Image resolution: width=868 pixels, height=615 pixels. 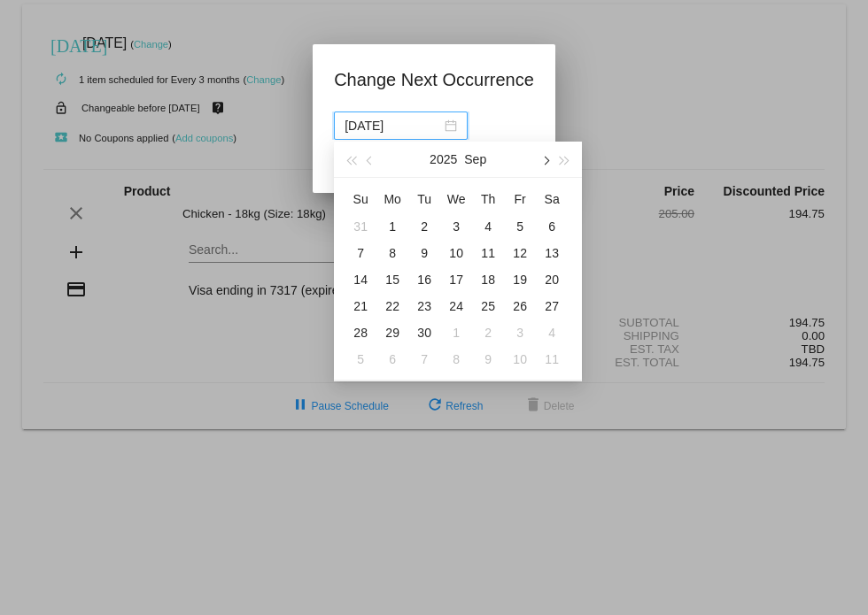 I want to click on td: 9/24/2025, so click(x=456, y=306).